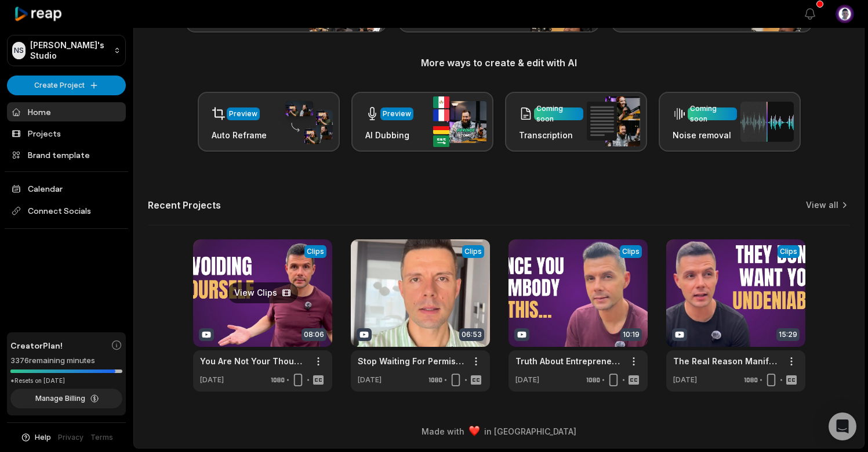 The image size is (868, 452). Describe the element at coordinates (842, 426) in the screenshot. I see `div: Open Intercom Messenger` at that location.